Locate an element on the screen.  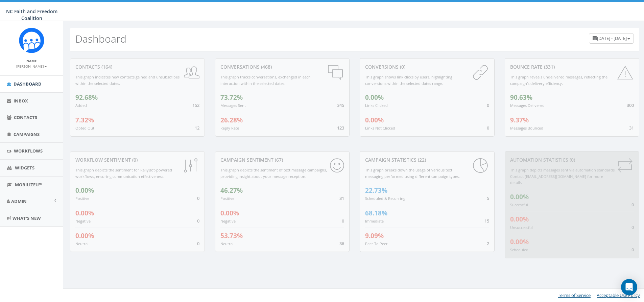
span: 12 is located at coordinates (197, 128).